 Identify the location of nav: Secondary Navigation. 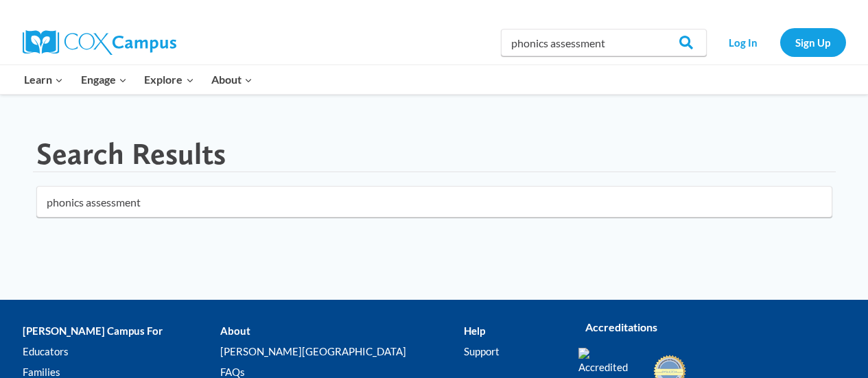
(779, 42).